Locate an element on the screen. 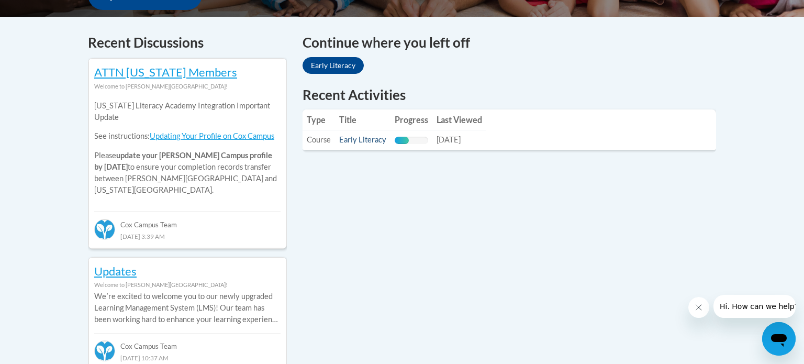 Image resolution: width=804 pixels, height=364 pixels. p: See instructions: is located at coordinates (187, 136).